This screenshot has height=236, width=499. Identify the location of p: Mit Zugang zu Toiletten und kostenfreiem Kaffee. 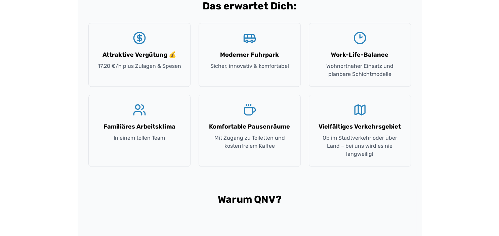
(249, 142).